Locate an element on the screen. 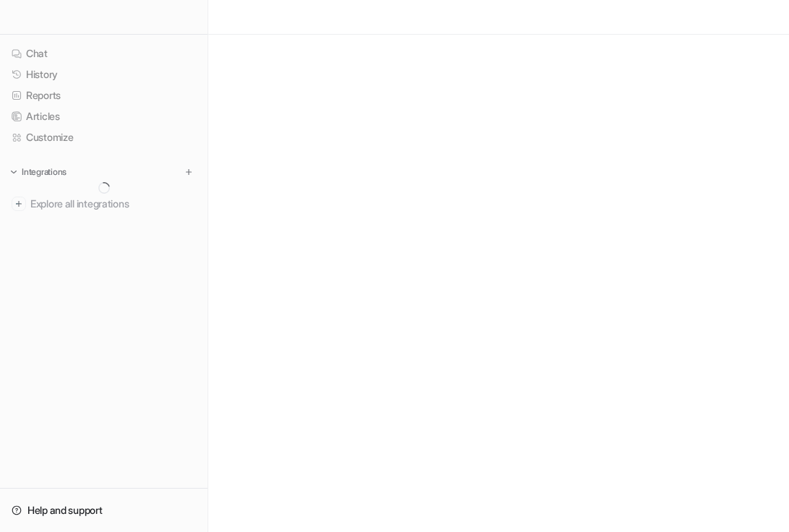 Image resolution: width=789 pixels, height=532 pixels. p: Integrations is located at coordinates (44, 172).